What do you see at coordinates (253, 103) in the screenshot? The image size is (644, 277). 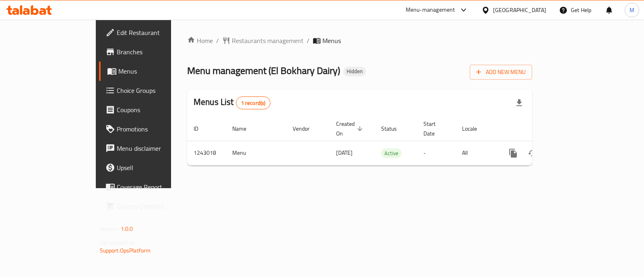 I see `span: 1 record(s)` at bounding box center [253, 103].